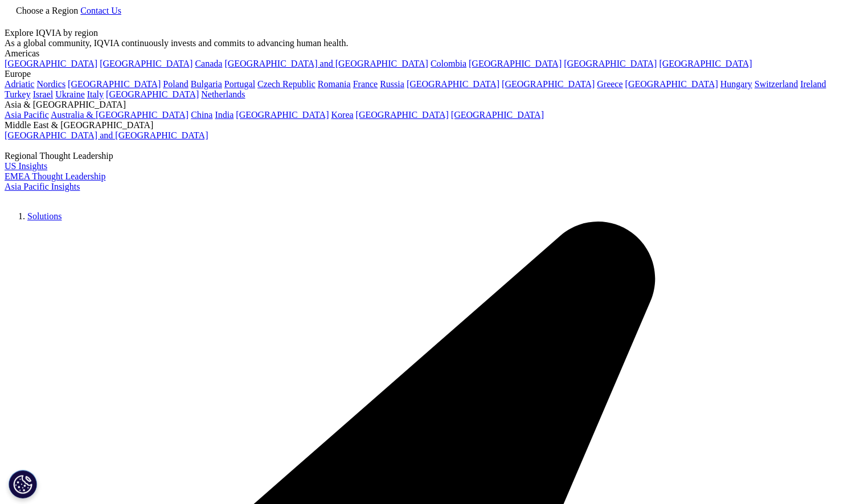  What do you see at coordinates (286, 84) in the screenshot?
I see `a: Czech Republic` at bounding box center [286, 84].